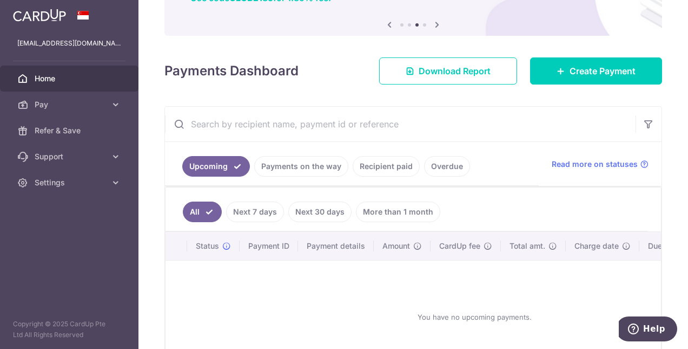 This screenshot has width=688, height=349. What do you see at coordinates (448, 71) in the screenshot?
I see `a: Download Report` at bounding box center [448, 71].